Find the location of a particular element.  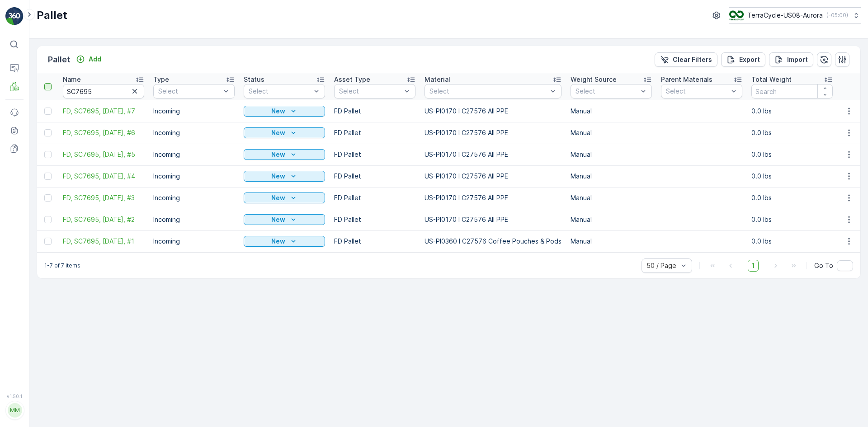

p: ( -05:00 ) is located at coordinates (837, 15).